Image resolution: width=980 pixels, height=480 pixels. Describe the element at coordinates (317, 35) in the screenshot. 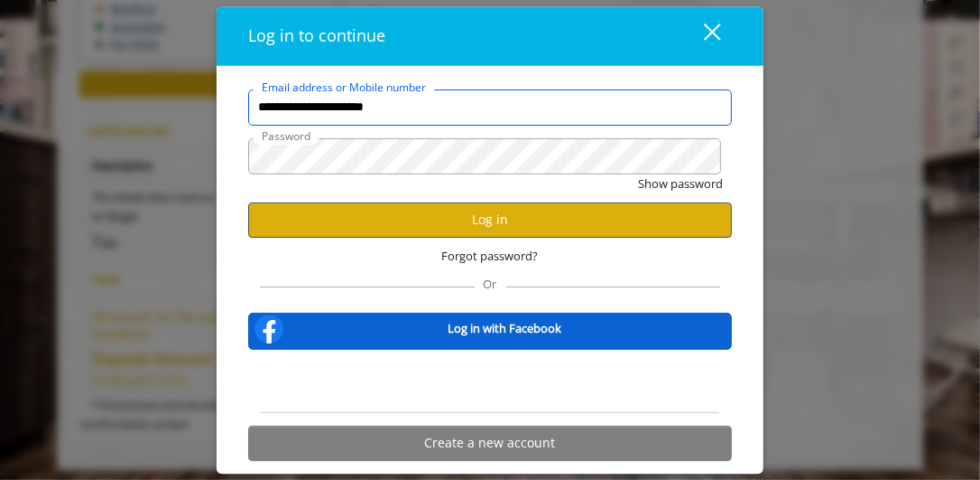

I see `span: Log in to continue` at that location.